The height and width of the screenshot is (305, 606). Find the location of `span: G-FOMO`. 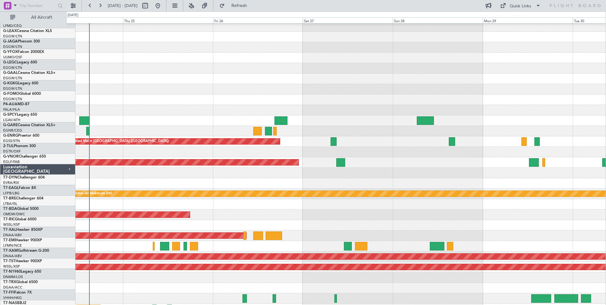

span: G-FOMO is located at coordinates (11, 94).